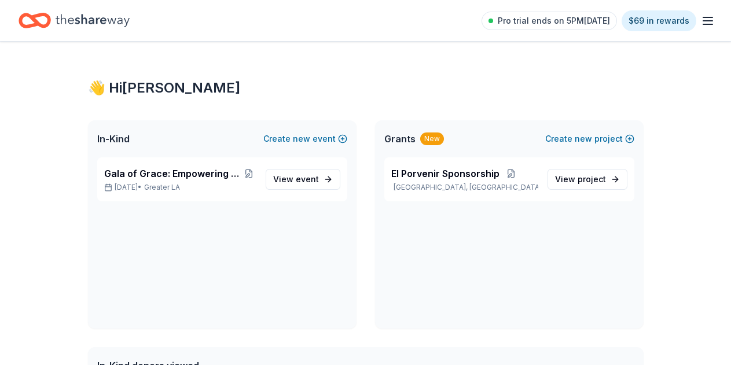 The width and height of the screenshot is (731, 365). Describe the element at coordinates (591, 179) in the screenshot. I see `span: project` at that location.